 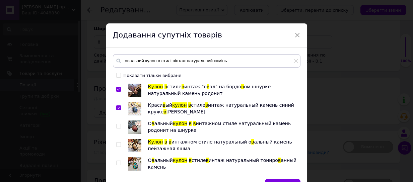 I want to click on div: Показати тільки вибране, so click(x=153, y=76).